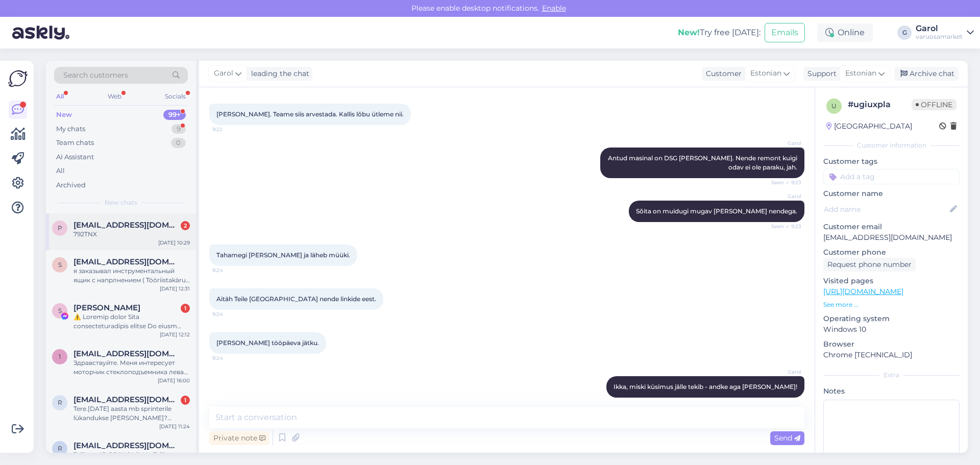 Image resolution: width=980 pixels, height=465 pixels. Describe the element at coordinates (231, 129) in the screenshot. I see `span: 9:22` at that location.